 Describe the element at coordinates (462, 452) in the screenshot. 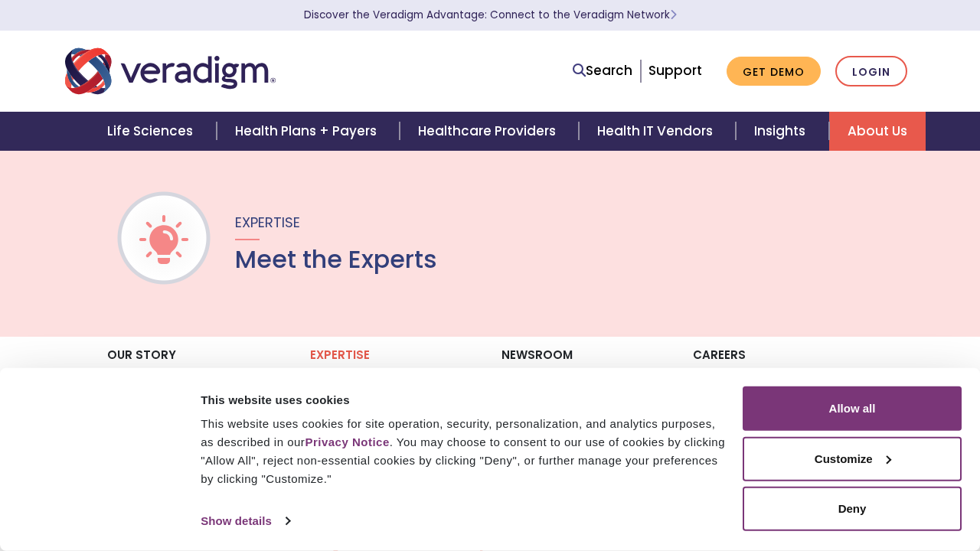

I see `div: This website uses cookies for site operation, security, personalization, and analytics purposes, ...` at that location.